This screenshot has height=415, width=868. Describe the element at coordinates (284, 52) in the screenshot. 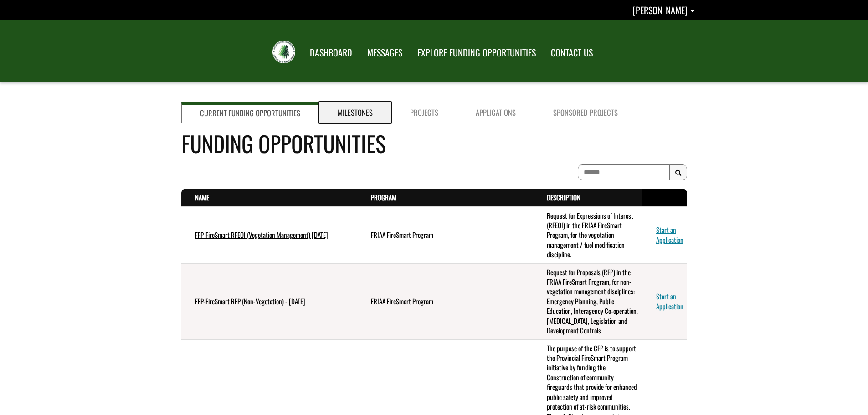

I see `img: FRIAA Submissions Portal` at that location.